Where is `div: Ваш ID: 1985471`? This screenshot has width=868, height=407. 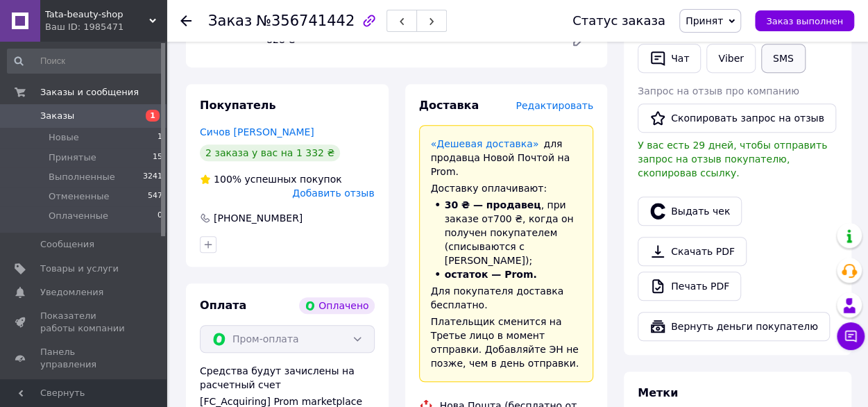
div: Ваш ID: 1985471 is located at coordinates (105, 27).